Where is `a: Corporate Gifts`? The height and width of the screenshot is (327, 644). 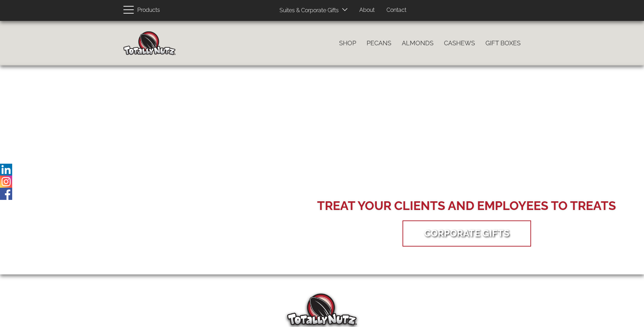
a: Corporate Gifts is located at coordinates (467, 233).